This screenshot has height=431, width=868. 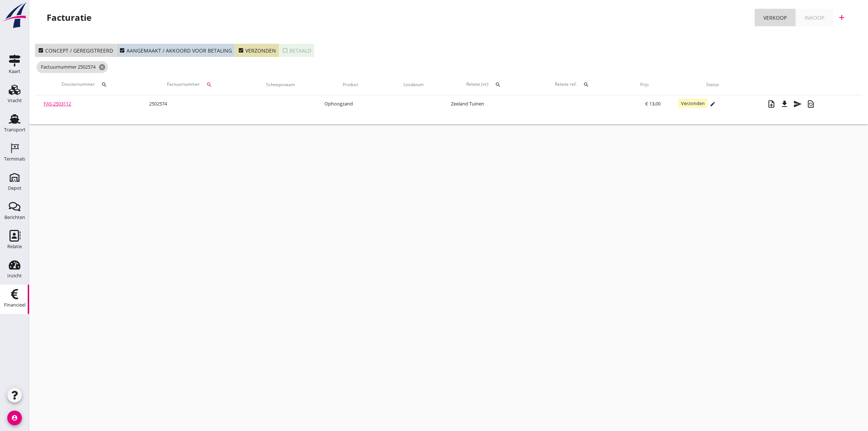 What do you see at coordinates (57, 104) in the screenshot?
I see `a: FAS-2503112` at bounding box center [57, 104].